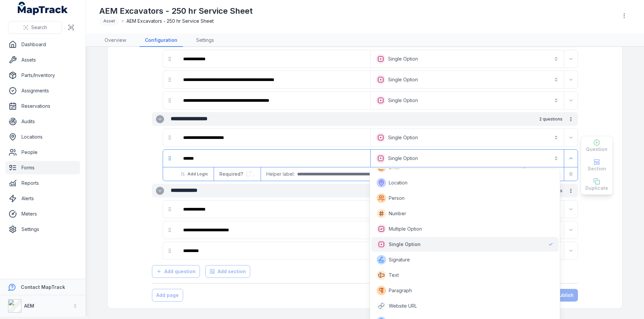 The width and height of the screenshot is (644, 319). Describe the element at coordinates (398, 183) in the screenshot. I see `span: Location` at that location.